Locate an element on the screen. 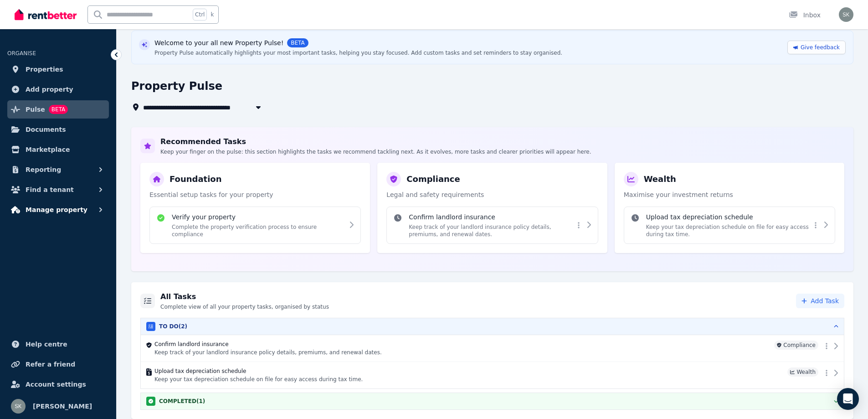  button: COMPLETED(1) is located at coordinates (492, 401).